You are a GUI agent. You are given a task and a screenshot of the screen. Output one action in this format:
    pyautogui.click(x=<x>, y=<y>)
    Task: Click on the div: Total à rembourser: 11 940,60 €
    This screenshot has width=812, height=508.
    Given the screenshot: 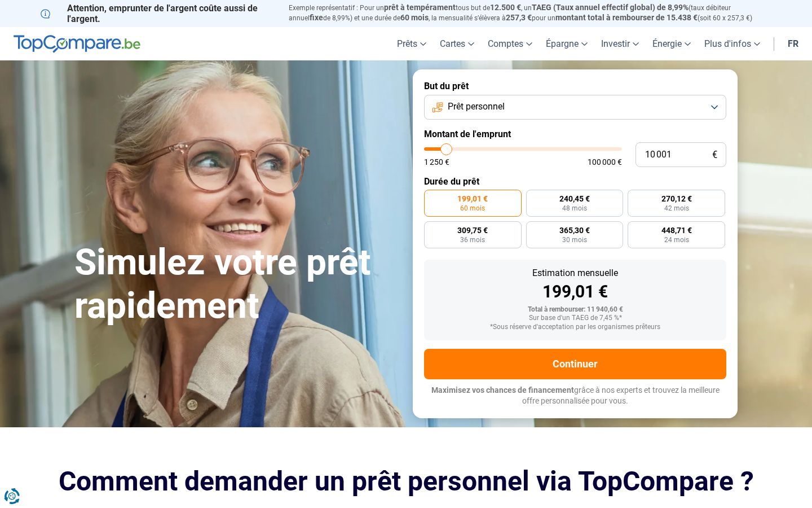 What is the action you would take?
    pyautogui.click(x=575, y=310)
    